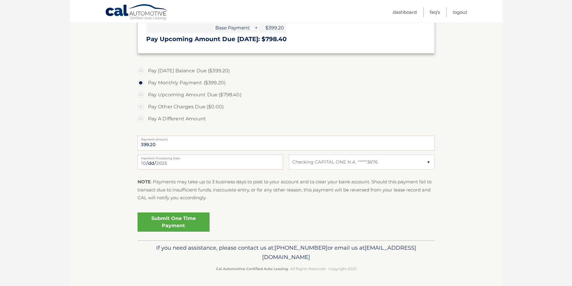 The image size is (572, 286). What do you see at coordinates (286, 119) in the screenshot?
I see `label: Pay A Different Amount` at bounding box center [286, 119].